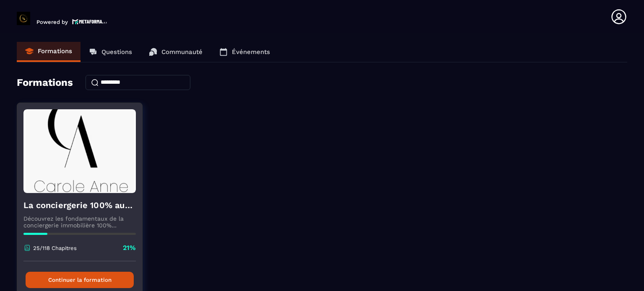 The image size is (644, 291). What do you see at coordinates (80, 151) in the screenshot?
I see `img: formation-background` at bounding box center [80, 151].